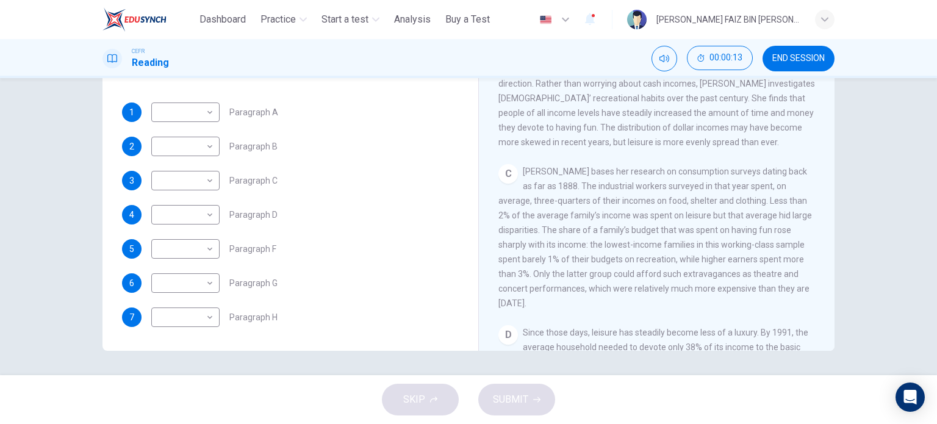  I want to click on div: C, so click(508, 174).